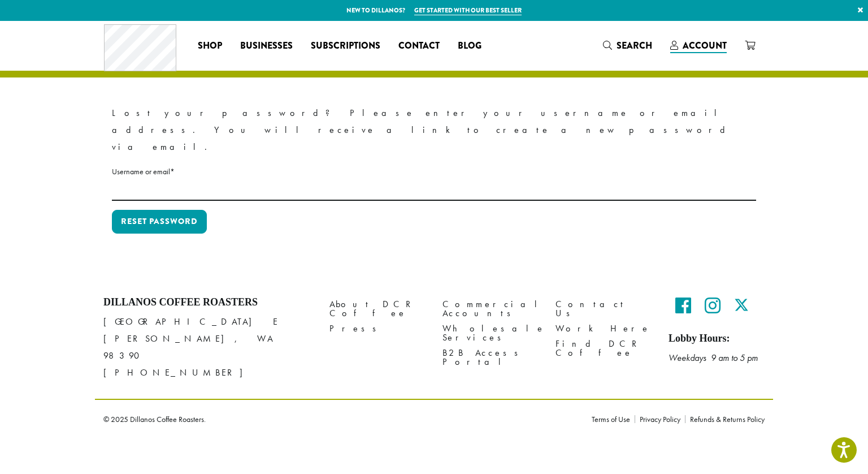 This screenshot has width=868, height=474. Describe the element at coordinates (266, 46) in the screenshot. I see `span: Businesses` at that location.